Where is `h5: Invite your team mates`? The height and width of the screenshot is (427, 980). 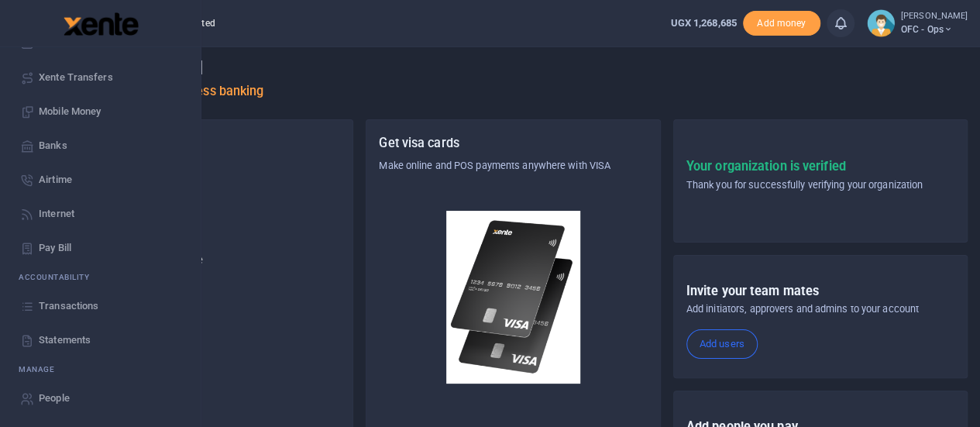 h5: Invite your team mates is located at coordinates (820, 291).